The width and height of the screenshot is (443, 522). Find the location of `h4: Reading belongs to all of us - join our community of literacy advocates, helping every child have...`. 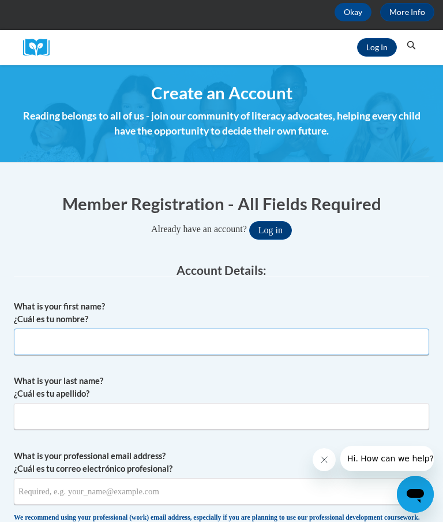

h4: Reading belongs to all of us - join our community of literacy advocates, helping every child have... is located at coordinates (222, 124).